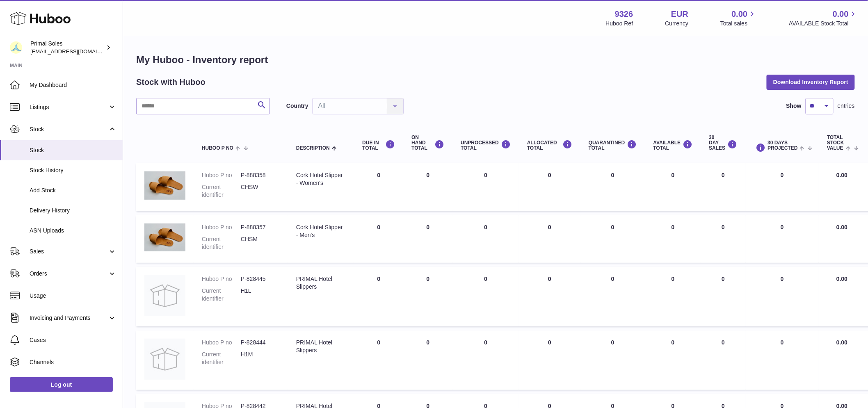 The width and height of the screenshot is (868, 408). Describe the element at coordinates (793, 106) in the screenshot. I see `label: Show` at that location.